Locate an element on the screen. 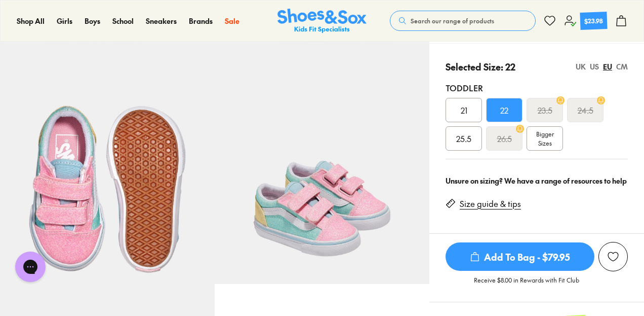 The image size is (644, 316). span: 22 is located at coordinates (505, 110).